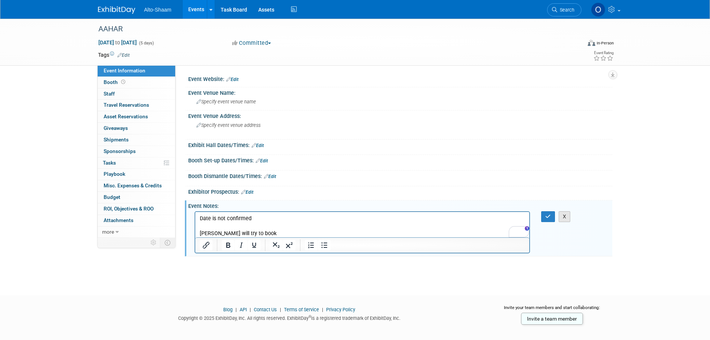 This screenshot has width=710, height=340. I want to click on div: Exhibitor Prospectus:, so click(400, 191).